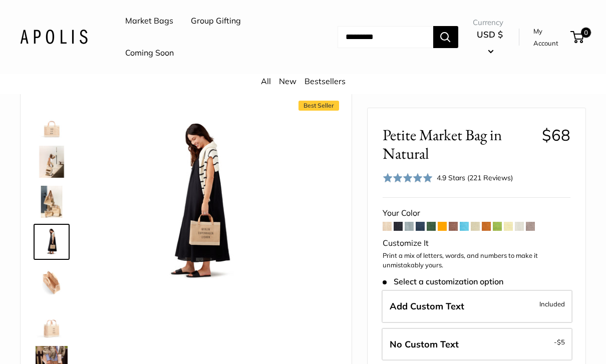 This screenshot has width=606, height=364. I want to click on a: Bestsellers, so click(325, 81).